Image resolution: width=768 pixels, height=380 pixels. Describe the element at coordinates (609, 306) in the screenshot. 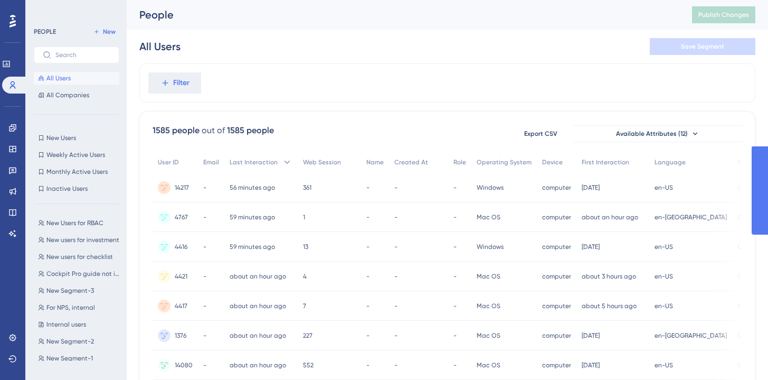

I see `time: about 5 hours ago` at that location.